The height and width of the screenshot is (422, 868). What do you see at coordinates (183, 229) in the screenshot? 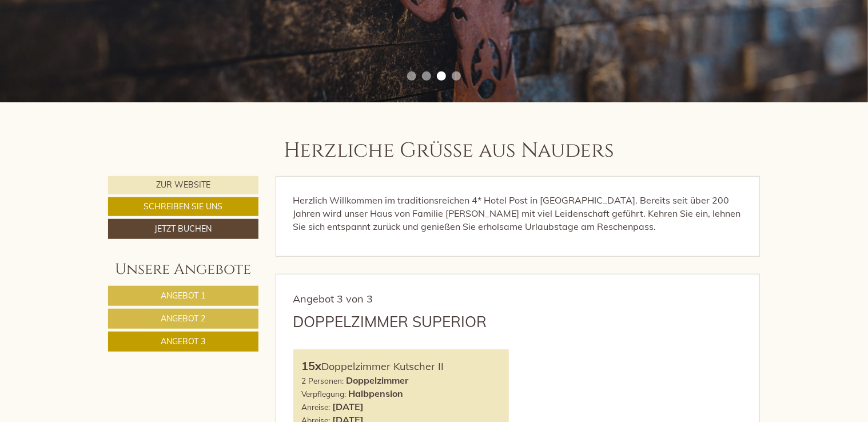
I see `a: Jetzt buchen` at bounding box center [183, 229].